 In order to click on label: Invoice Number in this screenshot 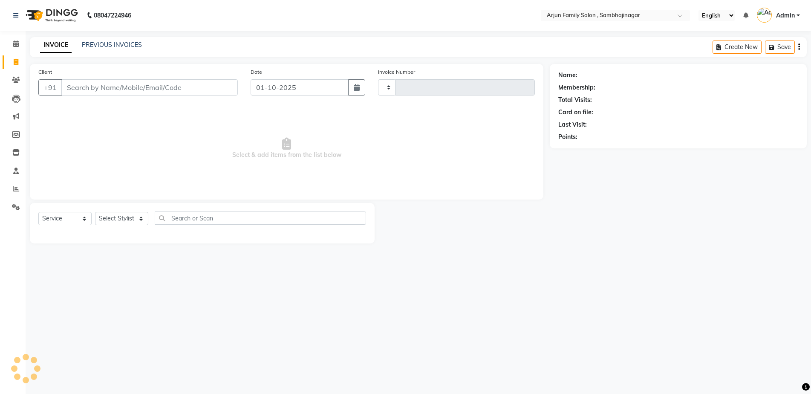, I will do `click(396, 72)`.